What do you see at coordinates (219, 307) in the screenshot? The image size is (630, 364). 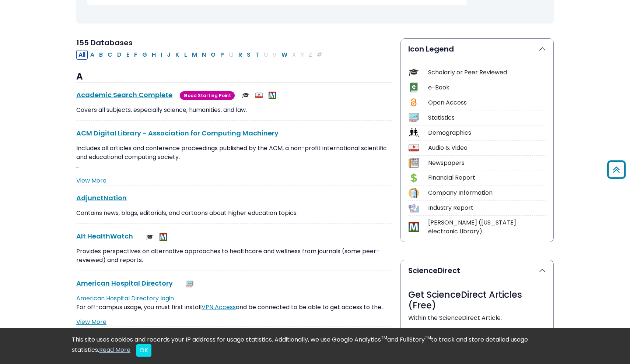 I see `a: VPN Access` at bounding box center [219, 307].